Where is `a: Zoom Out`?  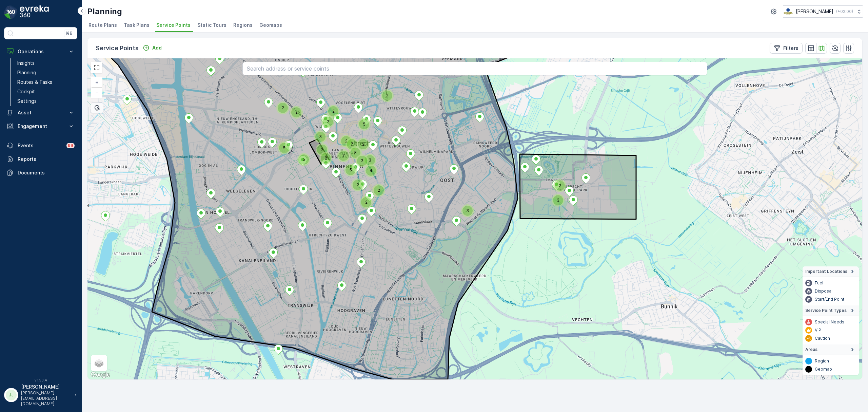 a: Zoom Out is located at coordinates (97, 93).